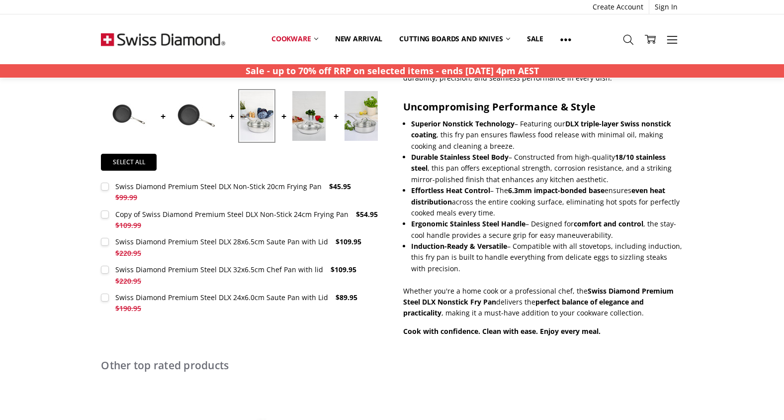 This screenshot has height=420, width=784. I want to click on span: $109.99, so click(128, 225).